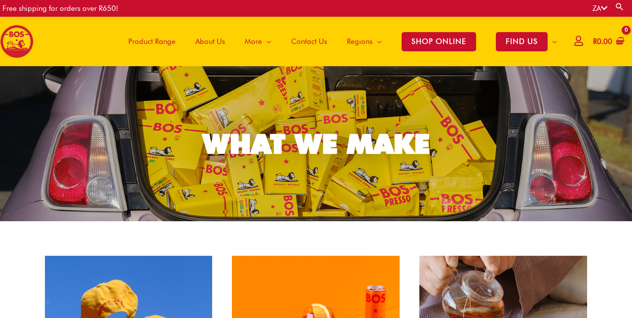  What do you see at coordinates (439, 41) in the screenshot?
I see `a: SHOP ONLINE` at bounding box center [439, 41].